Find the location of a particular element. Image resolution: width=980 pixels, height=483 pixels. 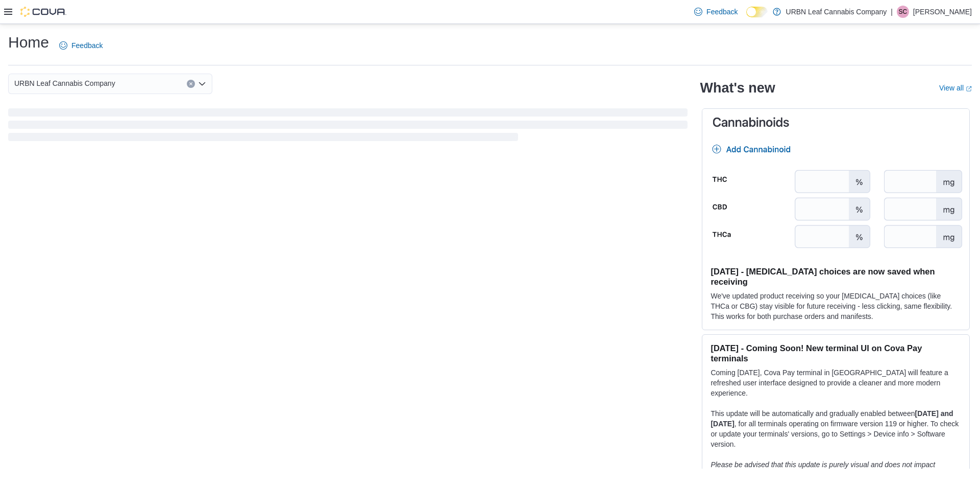

p: This update will be automatically and gradually enabled between , for all terminals operating on ... is located at coordinates (836, 428).